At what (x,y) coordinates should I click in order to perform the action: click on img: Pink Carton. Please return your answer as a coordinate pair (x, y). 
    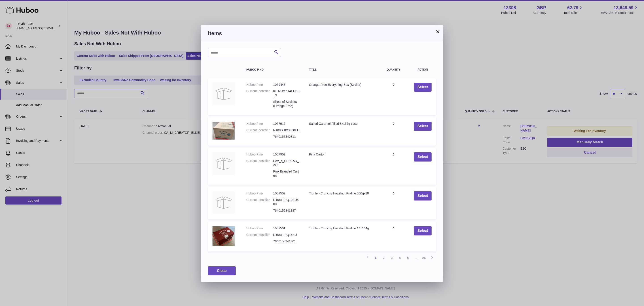
    Looking at the image, I should click on (224, 163).